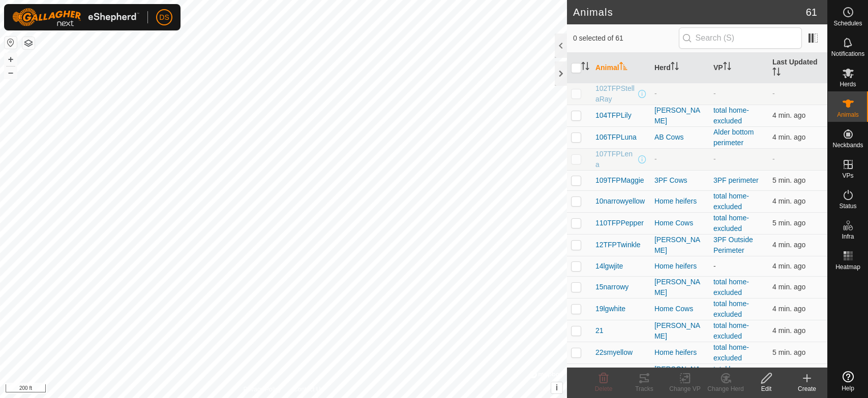  I want to click on a: Privacy Policy, so click(262, 389).